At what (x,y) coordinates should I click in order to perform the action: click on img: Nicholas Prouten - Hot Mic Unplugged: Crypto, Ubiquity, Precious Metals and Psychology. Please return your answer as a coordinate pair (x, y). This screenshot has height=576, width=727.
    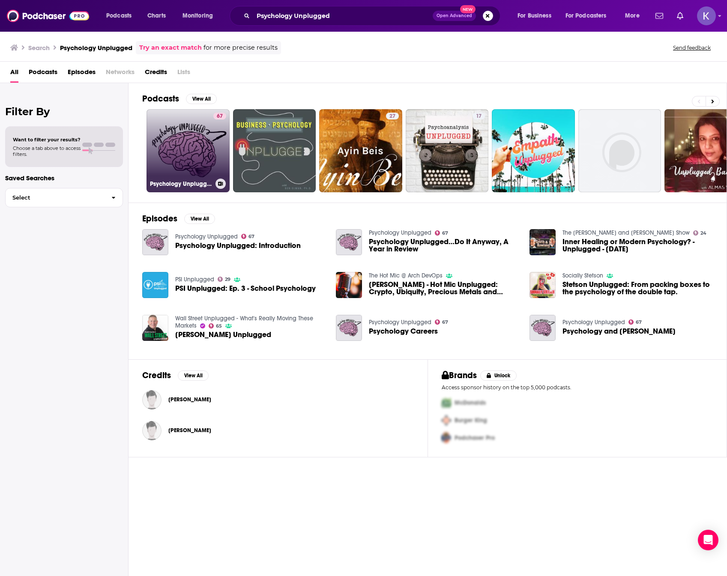
    Looking at the image, I should click on (349, 285).